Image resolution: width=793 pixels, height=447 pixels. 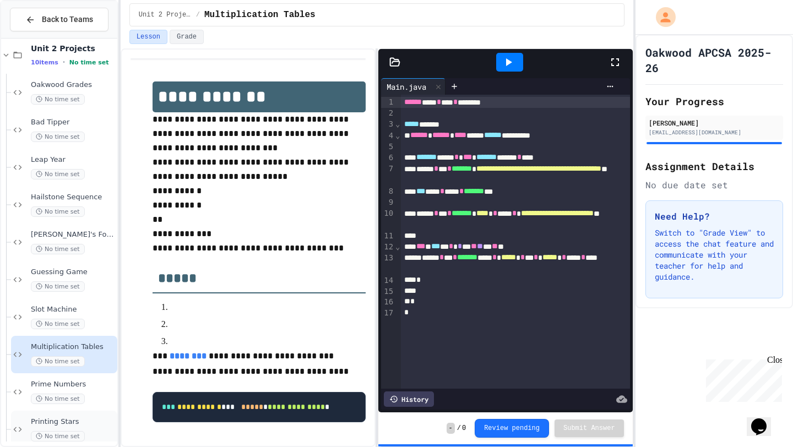 I want to click on div: 11, so click(x=388, y=236).